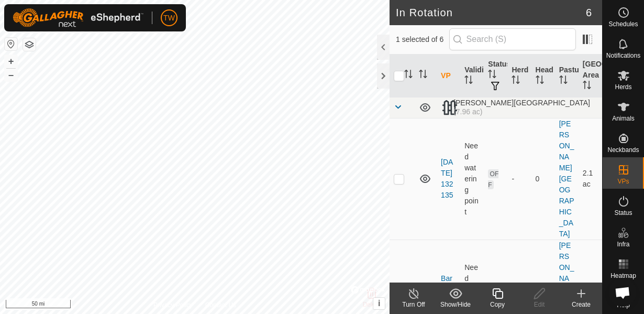 The image size is (644, 314). I want to click on div: Edit, so click(539, 305).